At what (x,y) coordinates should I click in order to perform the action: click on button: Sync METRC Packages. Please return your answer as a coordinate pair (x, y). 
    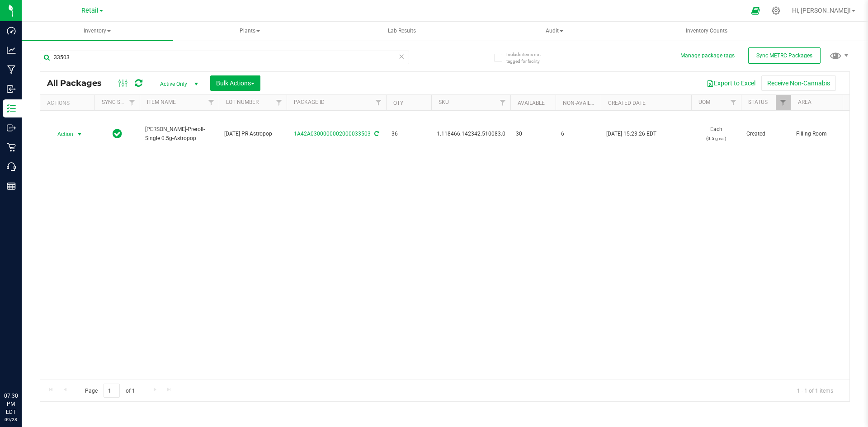
    Looking at the image, I should click on (784, 56).